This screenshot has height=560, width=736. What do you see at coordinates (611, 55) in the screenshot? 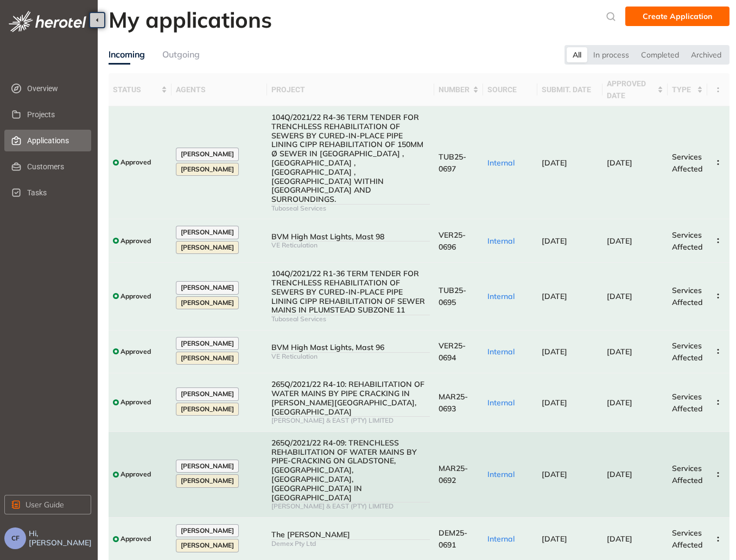
I see `div: In process` at bounding box center [611, 55].